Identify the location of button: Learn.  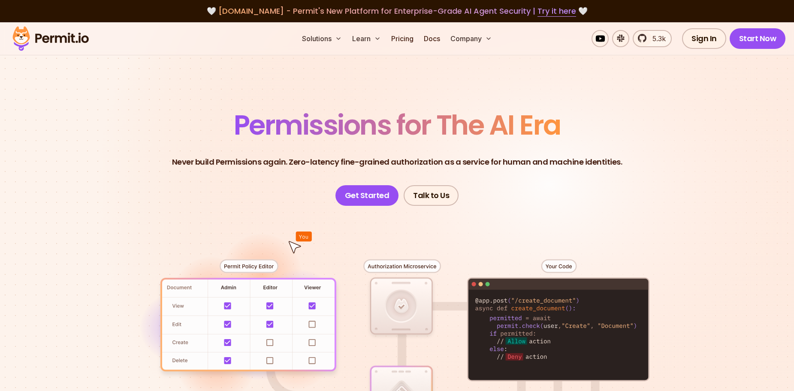
(366, 39).